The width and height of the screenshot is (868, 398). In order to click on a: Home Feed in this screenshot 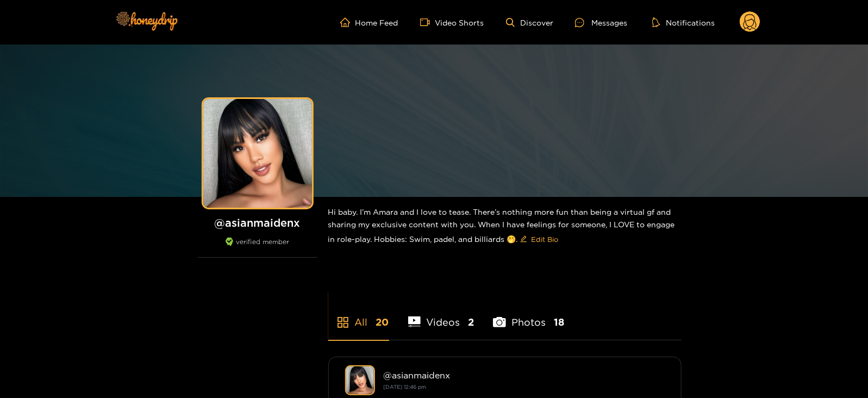, I will do `click(369, 22)`.